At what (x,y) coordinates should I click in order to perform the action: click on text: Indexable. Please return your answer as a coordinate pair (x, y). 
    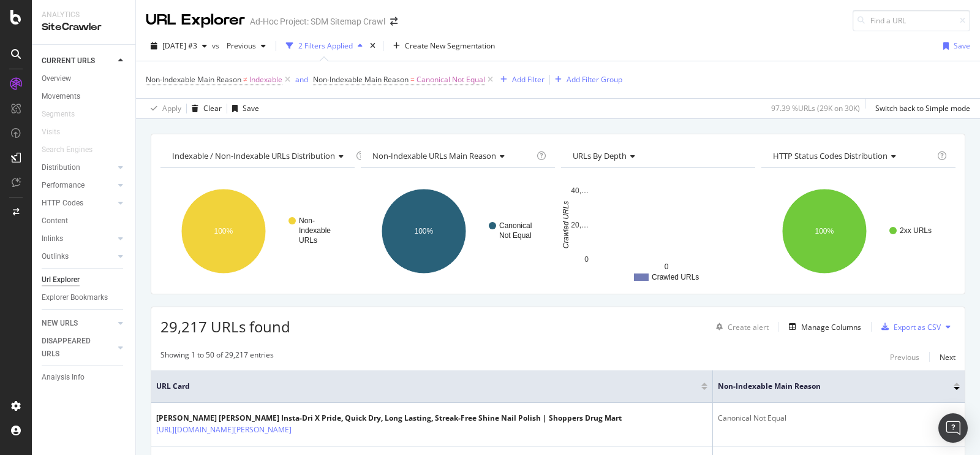
    Looking at the image, I should click on (315, 231).